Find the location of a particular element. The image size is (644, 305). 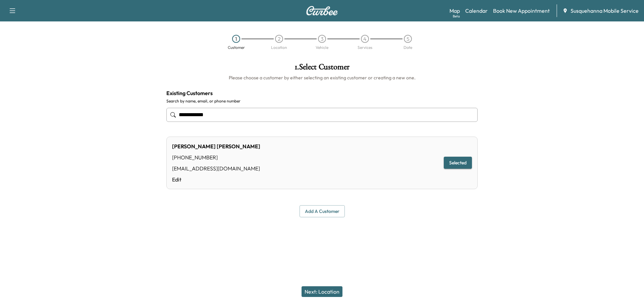

button: Selected is located at coordinates (458, 163).